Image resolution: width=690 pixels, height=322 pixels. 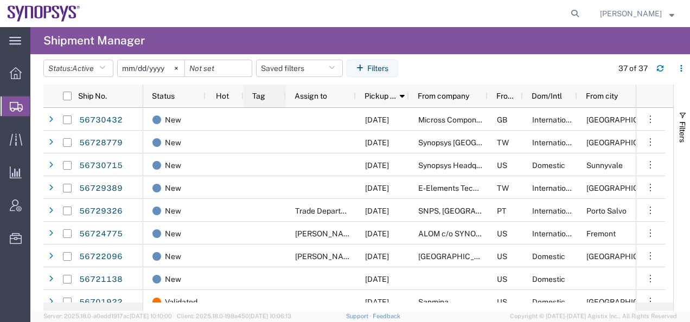 What do you see at coordinates (222, 96) in the screenshot?
I see `span: Hot` at bounding box center [222, 96].